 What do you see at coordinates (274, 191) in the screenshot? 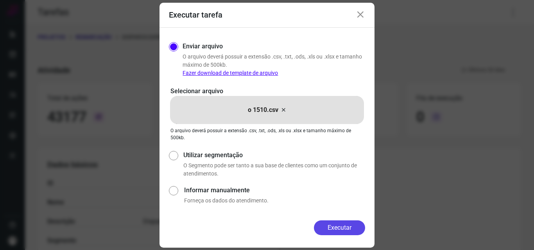
I see `label: Informar manualmente` at bounding box center [274, 191].